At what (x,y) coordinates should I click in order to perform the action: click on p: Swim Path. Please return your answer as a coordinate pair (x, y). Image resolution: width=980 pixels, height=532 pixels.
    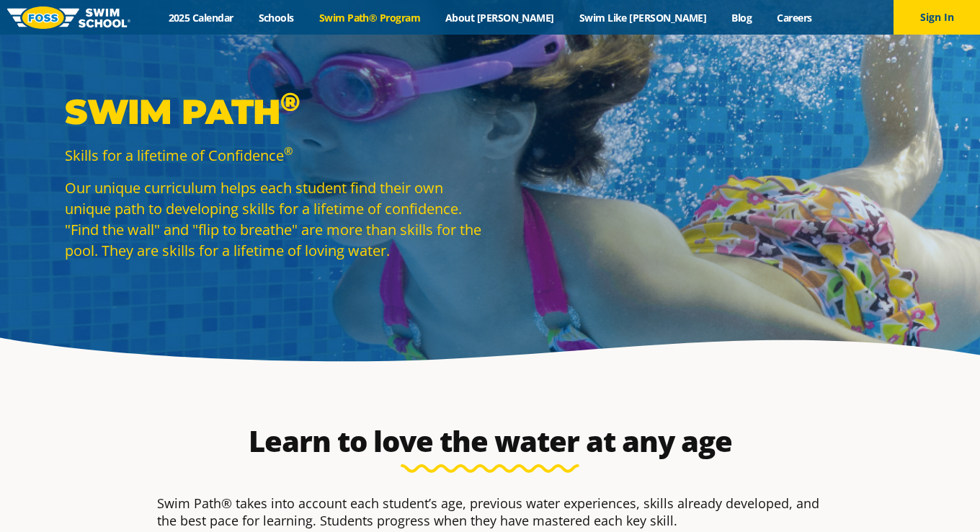
    Looking at the image, I should click on (274, 111).